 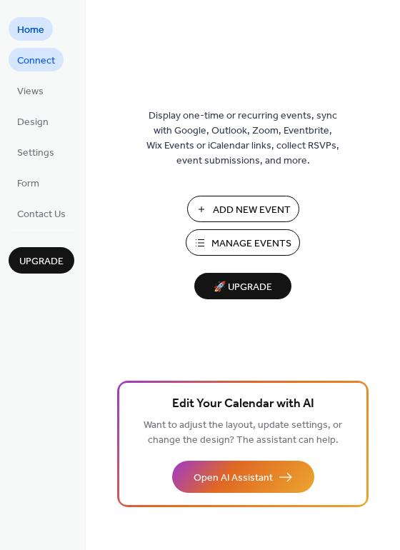 I want to click on span: Settings, so click(x=36, y=153).